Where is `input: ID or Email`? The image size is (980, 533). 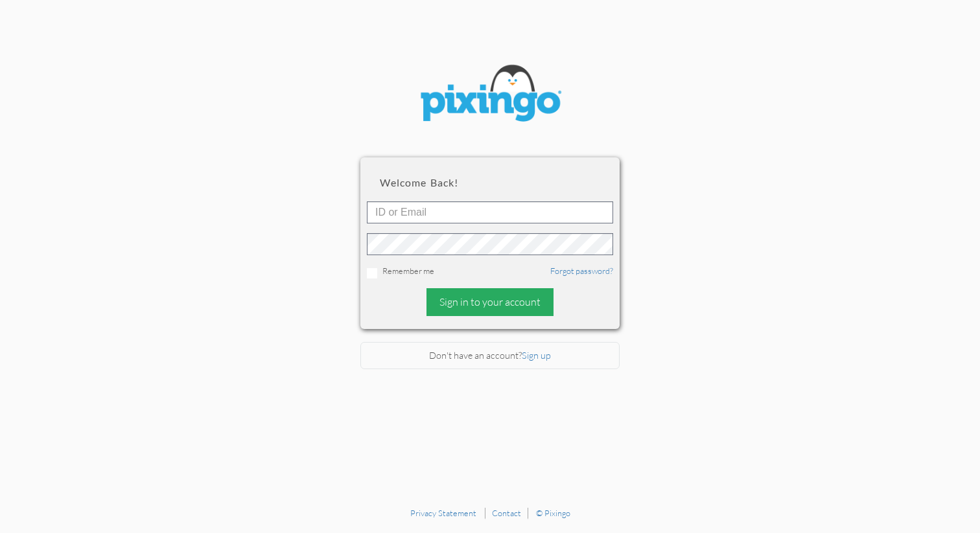 input: ID or Email is located at coordinates (490, 213).